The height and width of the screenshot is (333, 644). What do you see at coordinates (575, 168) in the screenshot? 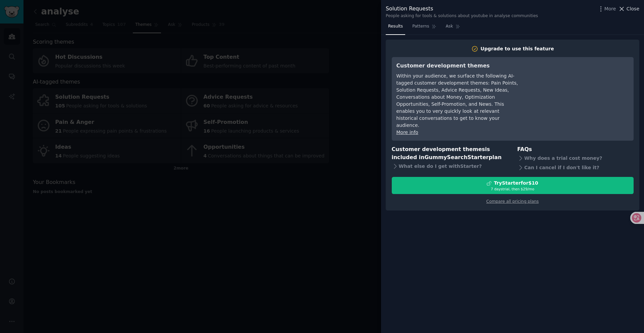
I see `div: Can I cancel if I don't like it?` at bounding box center [575, 168].